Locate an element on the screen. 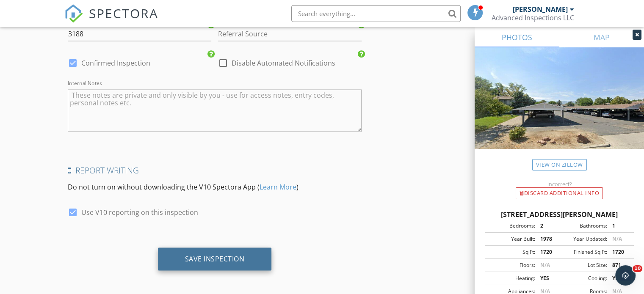 The width and height of the screenshot is (644, 294). div: Year Updated: is located at coordinates (583, 239).